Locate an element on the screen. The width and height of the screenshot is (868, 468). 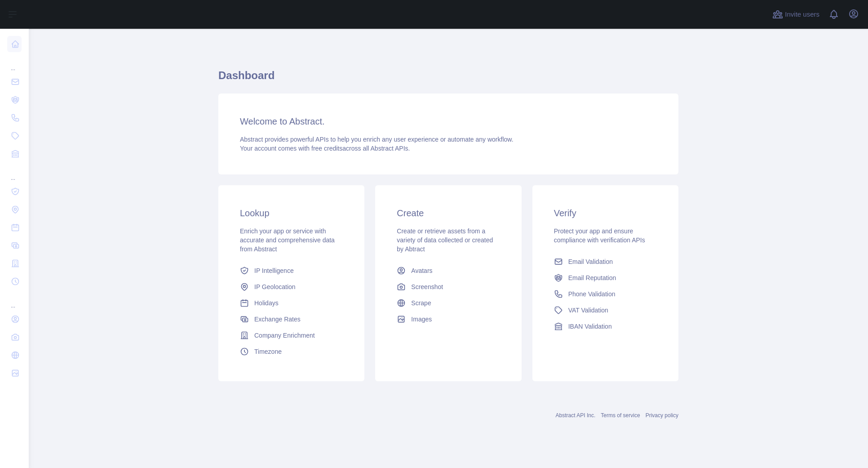
span: IP Geolocation is located at coordinates (275, 287).